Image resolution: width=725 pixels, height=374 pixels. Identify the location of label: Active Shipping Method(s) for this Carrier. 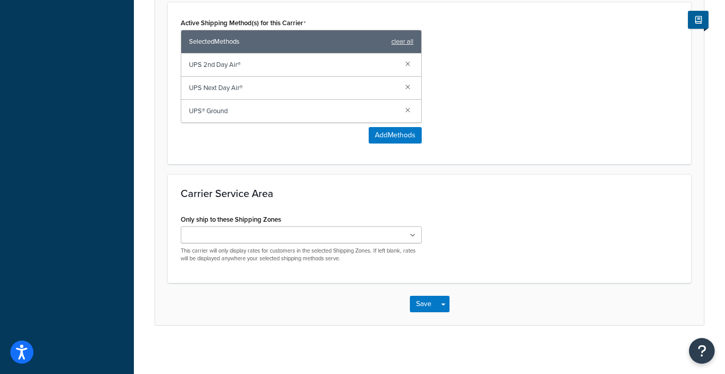
(243, 23).